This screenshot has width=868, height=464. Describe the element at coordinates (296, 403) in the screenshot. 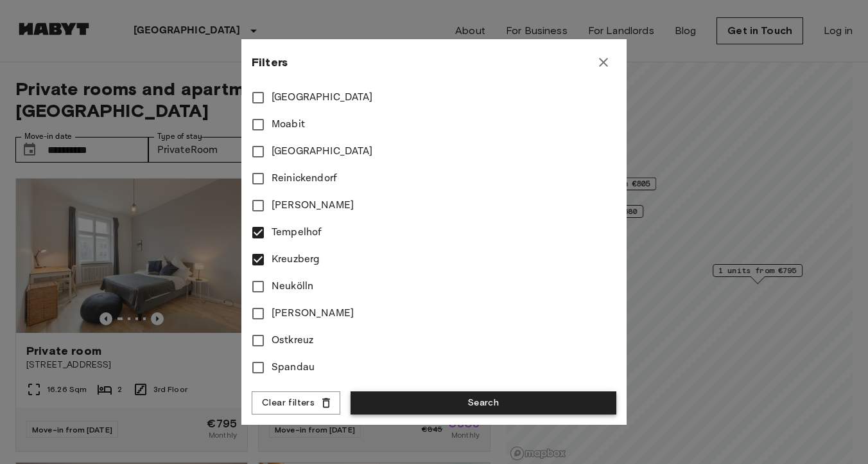

I see `button: Clear filters` at that location.